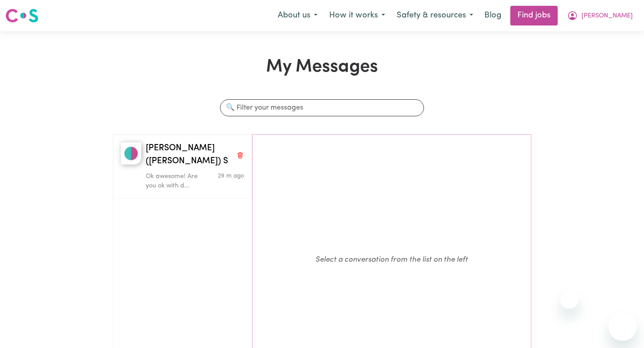 This screenshot has width=644, height=348. Describe the element at coordinates (22, 16) in the screenshot. I see `a: Careseekers logo` at that location.